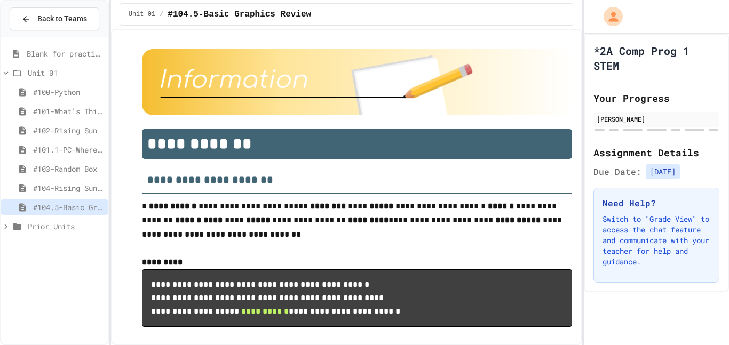  I want to click on span: Due Date:, so click(617, 172).